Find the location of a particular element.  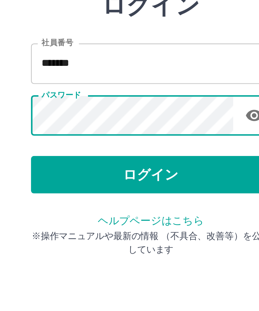

a: ヘルプページはこちら is located at coordinates (129, 146).